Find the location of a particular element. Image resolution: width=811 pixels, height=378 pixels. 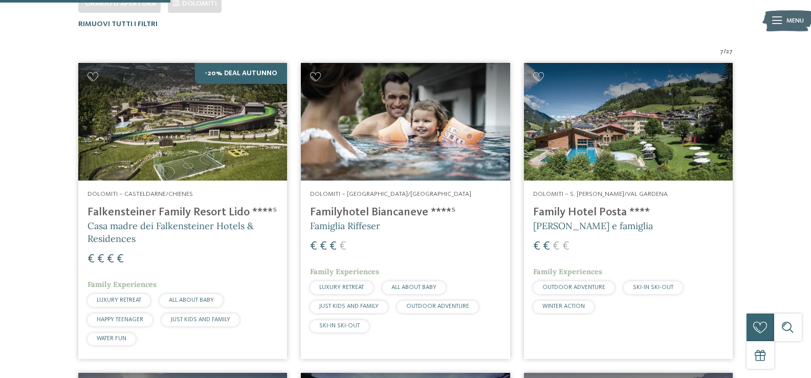

span: WINTER ACTION is located at coordinates (564, 307).